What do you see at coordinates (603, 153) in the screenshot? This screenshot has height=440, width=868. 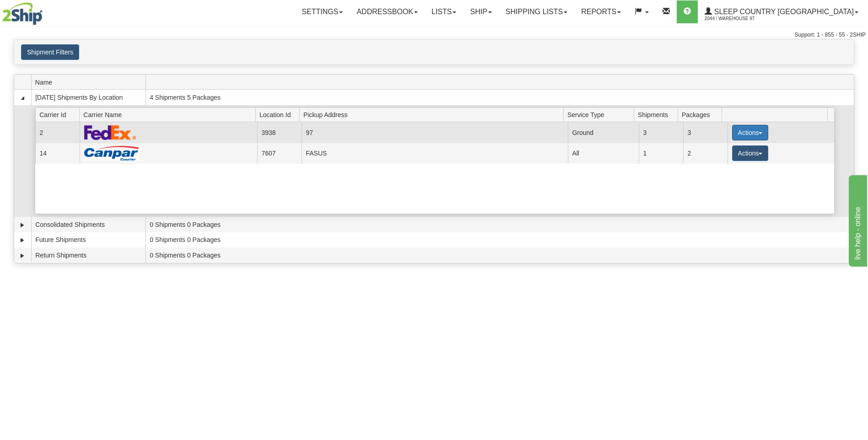 I see `td: All` at bounding box center [603, 153].